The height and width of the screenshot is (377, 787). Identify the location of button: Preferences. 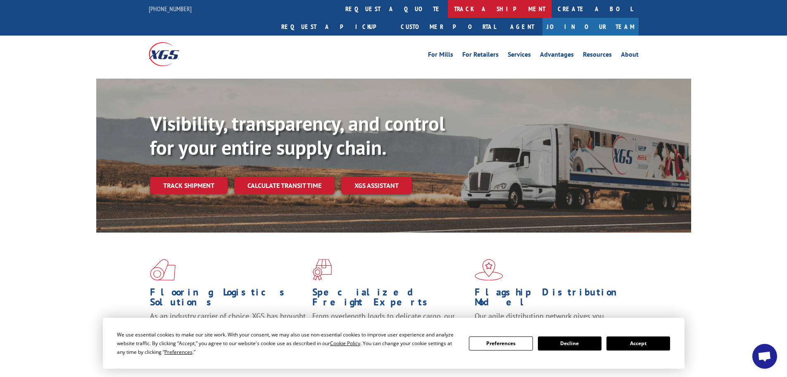
(501, 343).